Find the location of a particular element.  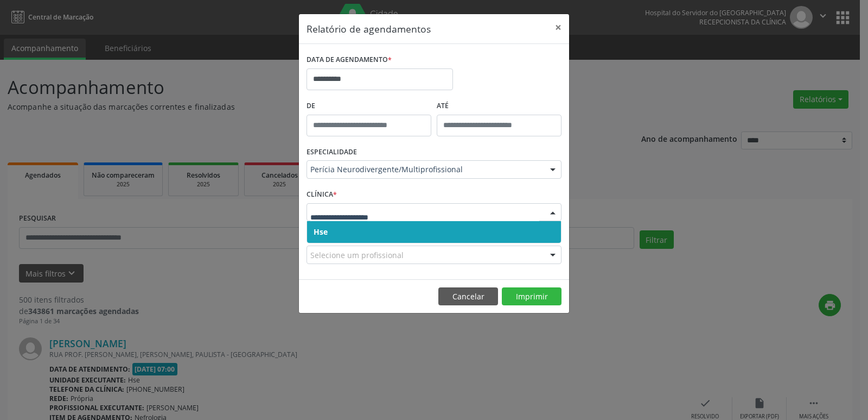

button: Imprimir is located at coordinates (532, 296).